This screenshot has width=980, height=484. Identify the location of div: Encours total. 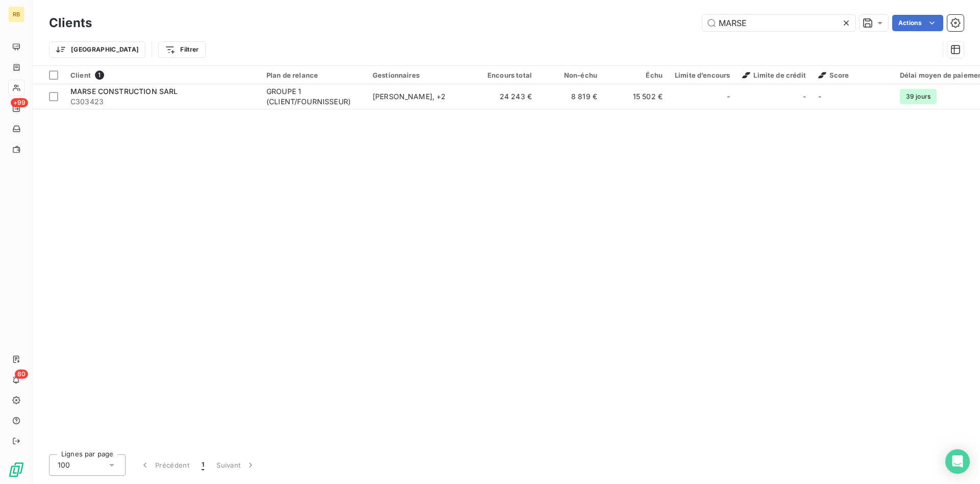
(505, 75).